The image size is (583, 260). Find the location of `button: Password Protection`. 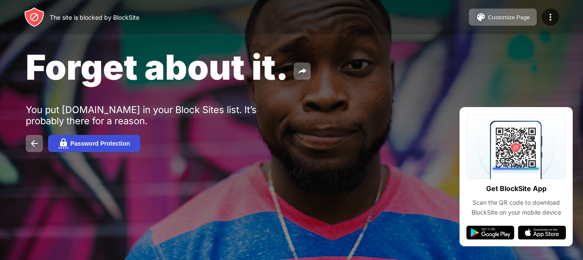

button: Password Protection is located at coordinates (94, 144).